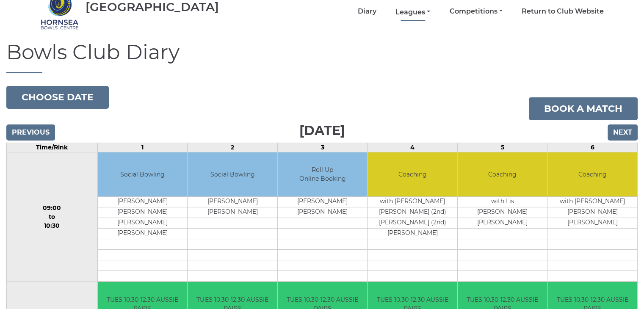  I want to click on h1: Bowls Club Diary, so click(322, 57).